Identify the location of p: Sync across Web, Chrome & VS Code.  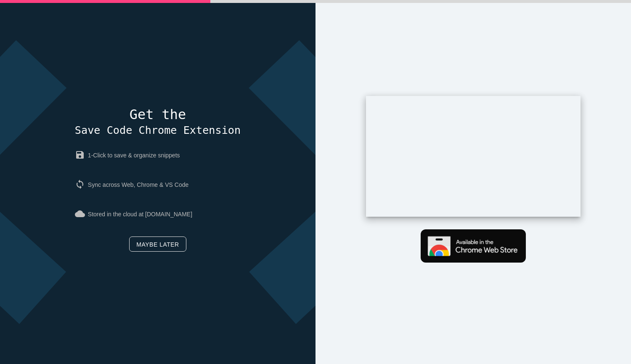
(158, 185).